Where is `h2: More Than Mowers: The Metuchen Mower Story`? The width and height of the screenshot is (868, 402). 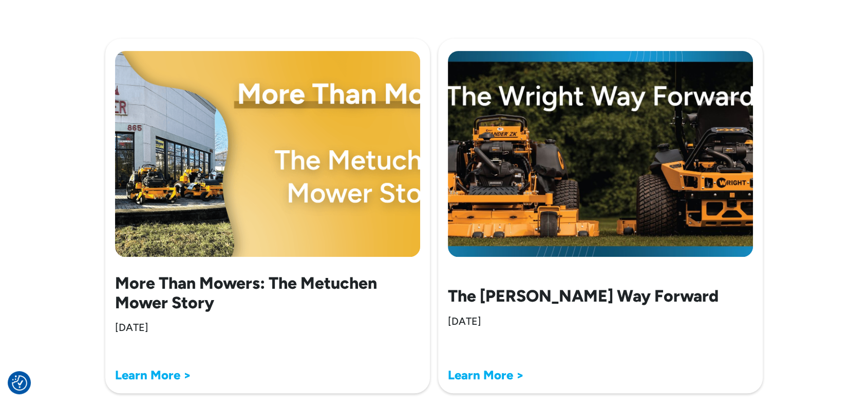
h2: More Than Mowers: The Metuchen Mower Story is located at coordinates (268, 293).